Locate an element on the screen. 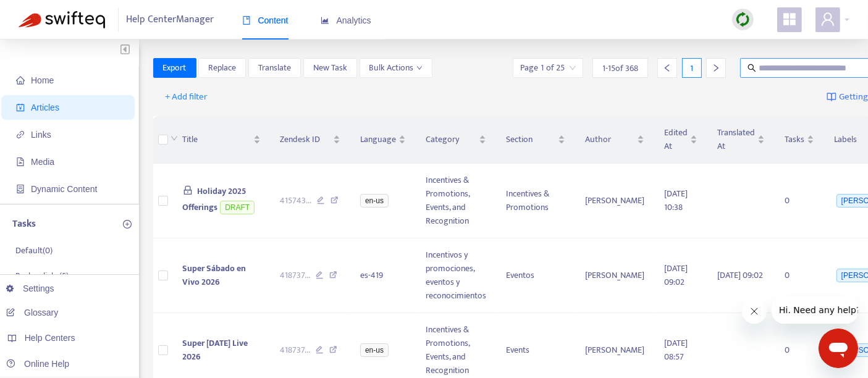 This screenshot has height=378, width=868. span: account-book is located at coordinates (20, 108).